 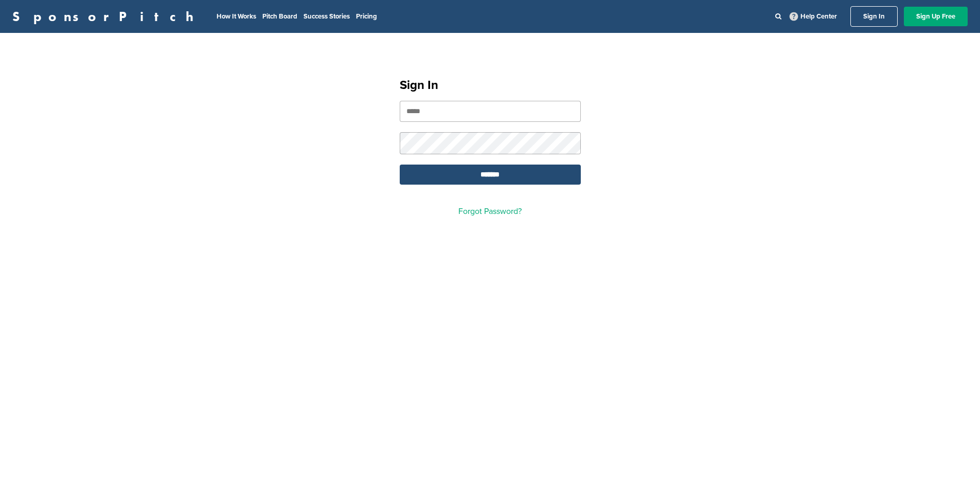 I want to click on a: Forgot Password?, so click(x=490, y=211).